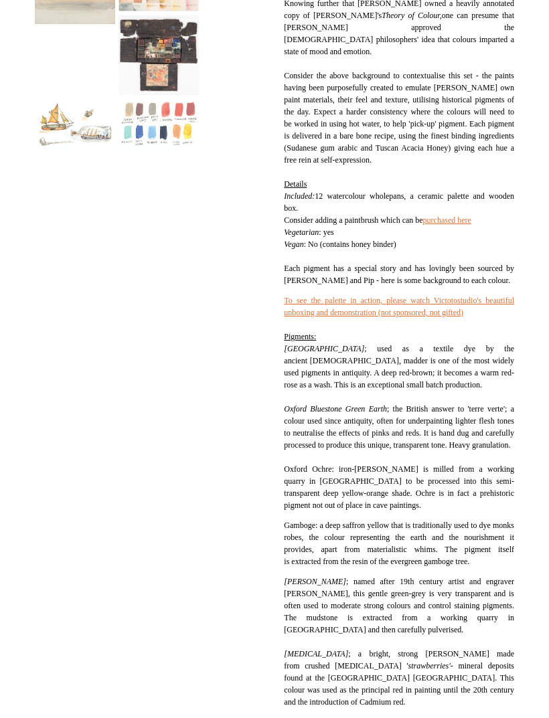  What do you see at coordinates (301, 233) in the screenshot?
I see `em: Vegetarian` at bounding box center [301, 233].